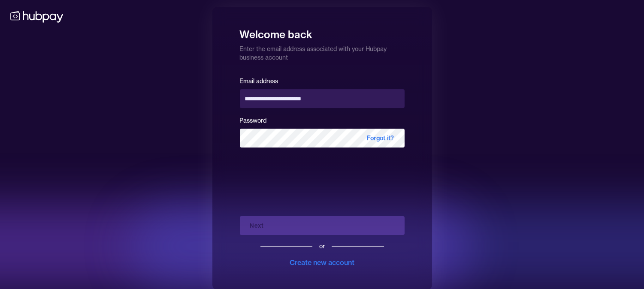  I want to click on div: or, so click(322, 246).